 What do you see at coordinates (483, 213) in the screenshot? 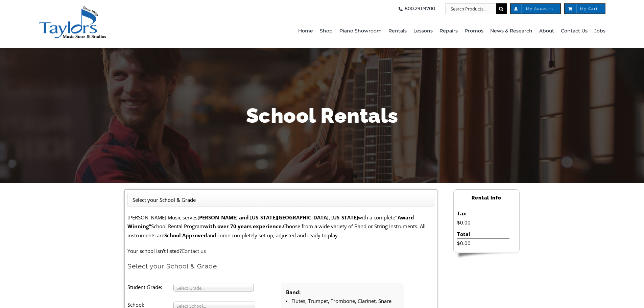
I see `li: Tax` at bounding box center [483, 213].